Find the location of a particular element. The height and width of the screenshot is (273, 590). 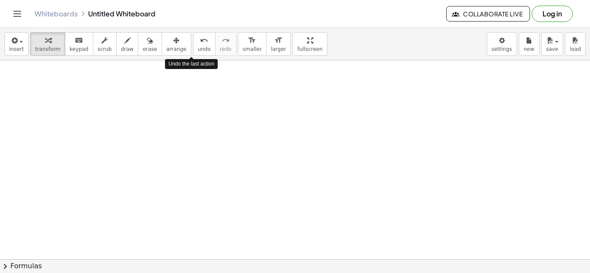

button: draw is located at coordinates (127, 44).